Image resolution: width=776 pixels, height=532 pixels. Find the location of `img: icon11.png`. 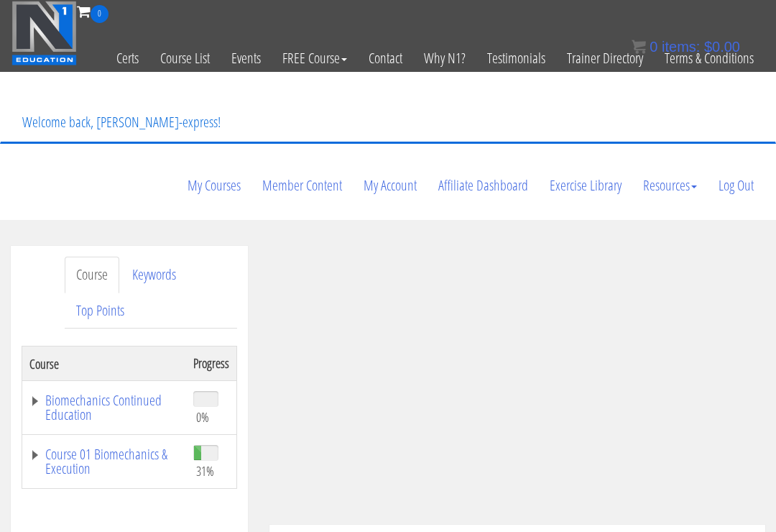

img: icon11.png is located at coordinates (639, 47).